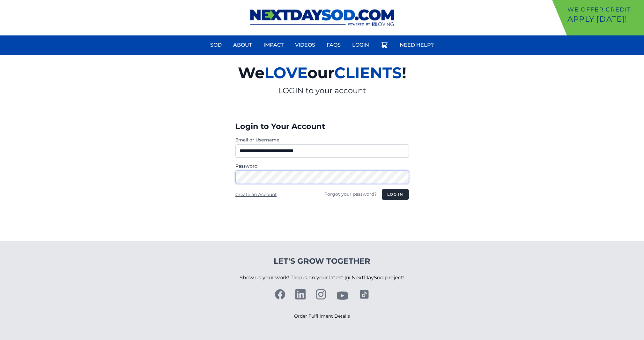  Describe the element at coordinates (395, 194) in the screenshot. I see `button: Log in` at that location.